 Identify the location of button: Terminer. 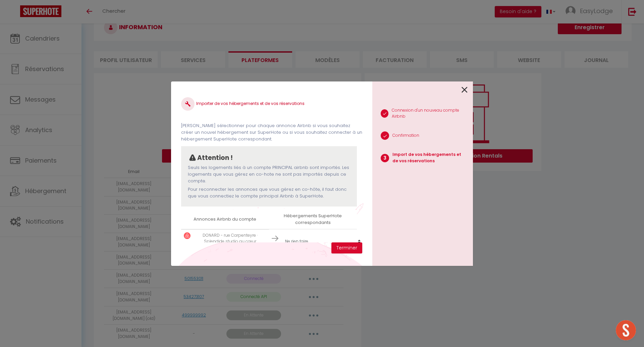
(347, 248).